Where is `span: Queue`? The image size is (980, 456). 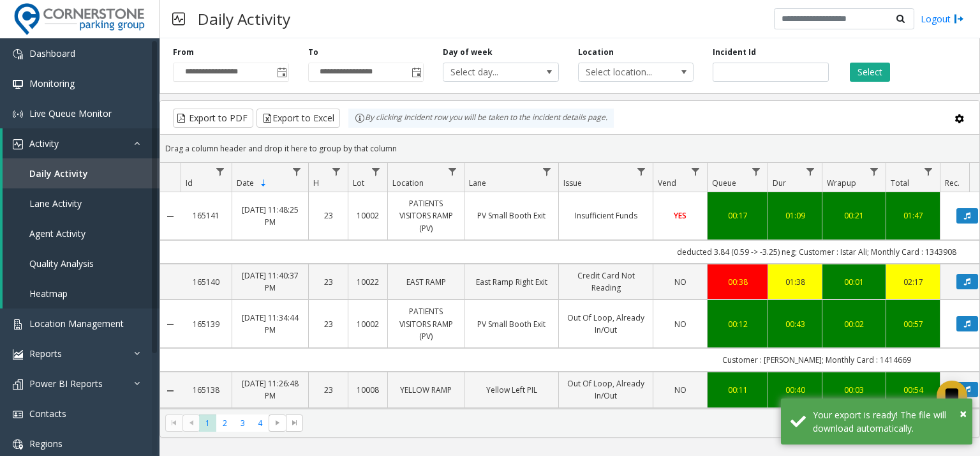
span: Queue is located at coordinates (724, 183).